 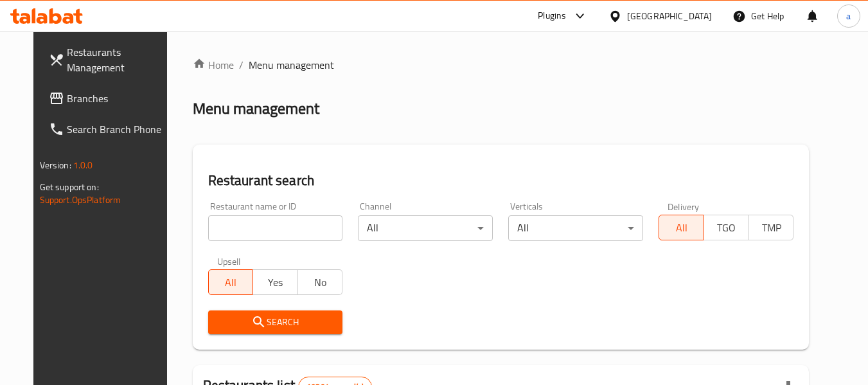 What do you see at coordinates (552, 16) in the screenshot?
I see `div: Plugins` at bounding box center [552, 16].